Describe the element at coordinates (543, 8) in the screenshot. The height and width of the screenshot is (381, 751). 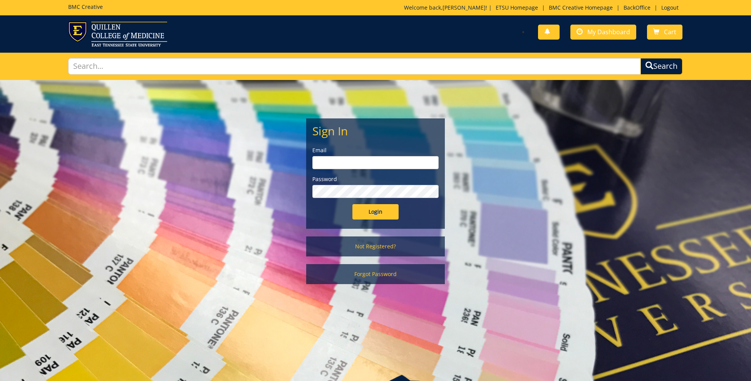
I see `p: Welcome back, ! | | | |` at that location.